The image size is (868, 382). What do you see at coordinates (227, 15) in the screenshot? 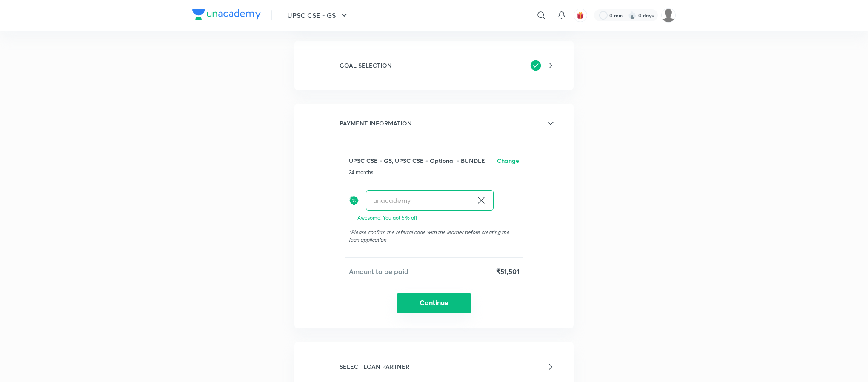
I see `a: Company Logo` at bounding box center [227, 15].